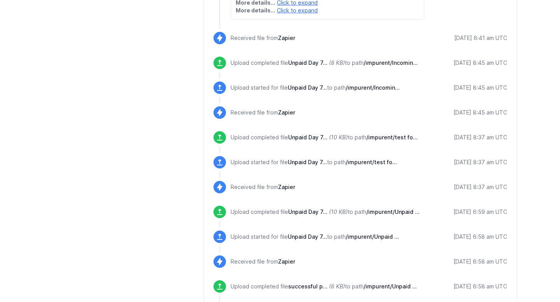 The width and height of the screenshot is (560, 302). What do you see at coordinates (297, 10) in the screenshot?
I see `a: Click to expand` at bounding box center [297, 10].